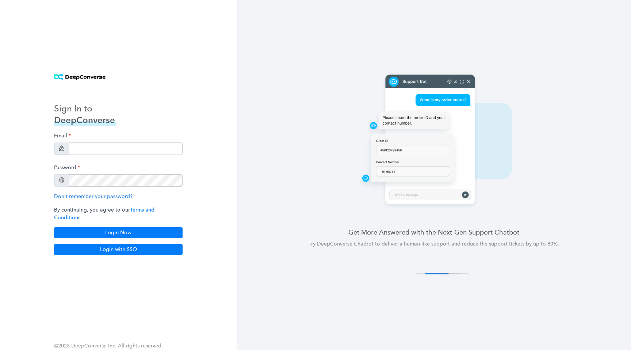 This screenshot has width=631, height=350. What do you see at coordinates (67, 167) in the screenshot?
I see `label: Password` at bounding box center [67, 167].